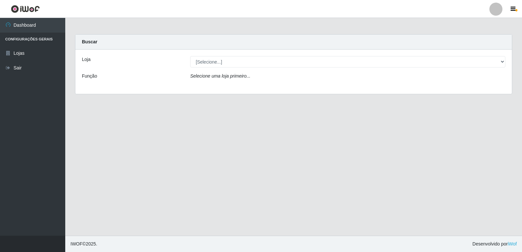 The height and width of the screenshot is (252, 522). Describe the element at coordinates (494, 244) in the screenshot. I see `span: Desenvolvido por` at that location.